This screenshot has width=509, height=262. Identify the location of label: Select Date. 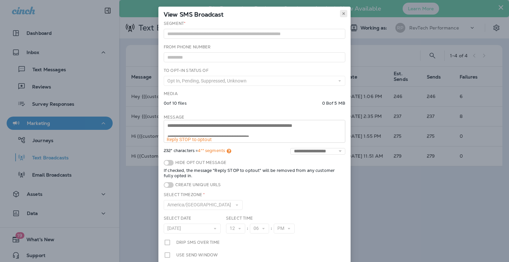
(178, 218).